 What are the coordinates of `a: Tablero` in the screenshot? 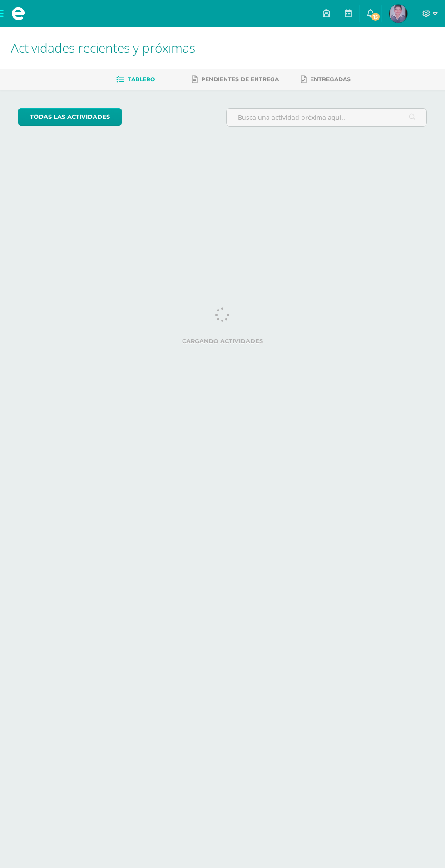 It's located at (136, 79).